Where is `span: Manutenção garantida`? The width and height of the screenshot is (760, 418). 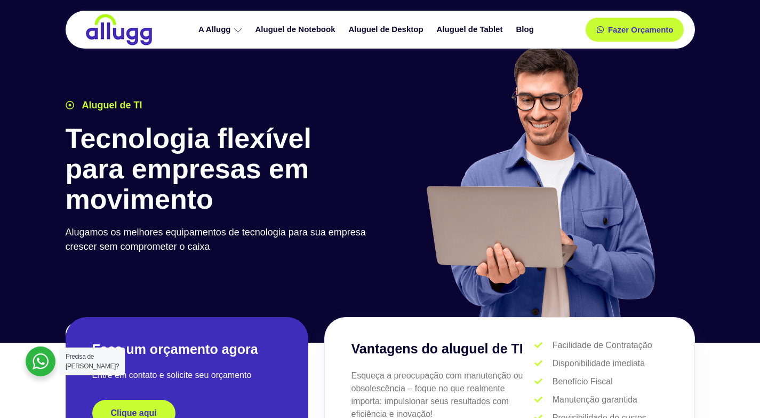 span: Manutenção garantida is located at coordinates (594, 400).